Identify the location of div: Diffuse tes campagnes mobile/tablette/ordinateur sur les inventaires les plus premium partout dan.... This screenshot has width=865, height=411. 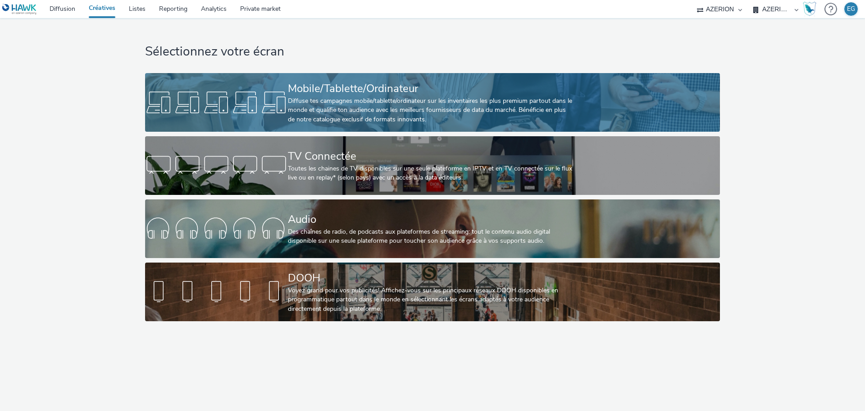
(431, 110).